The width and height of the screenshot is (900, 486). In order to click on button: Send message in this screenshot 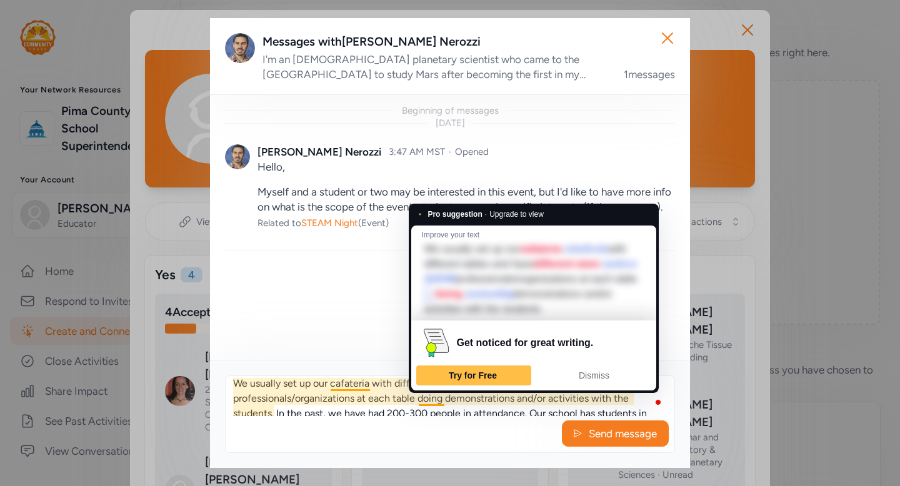, I will do `click(615, 434)`.